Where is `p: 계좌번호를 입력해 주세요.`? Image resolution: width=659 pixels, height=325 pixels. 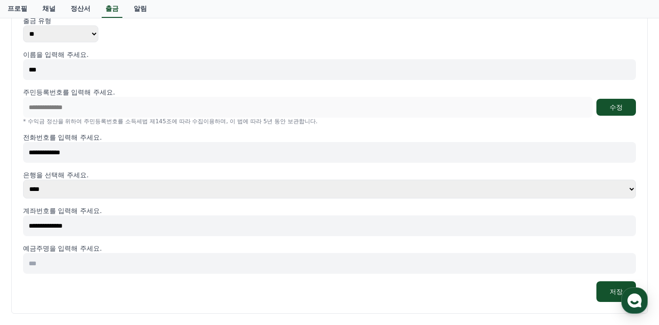 p: 계좌번호를 입력해 주세요. is located at coordinates (330, 211).